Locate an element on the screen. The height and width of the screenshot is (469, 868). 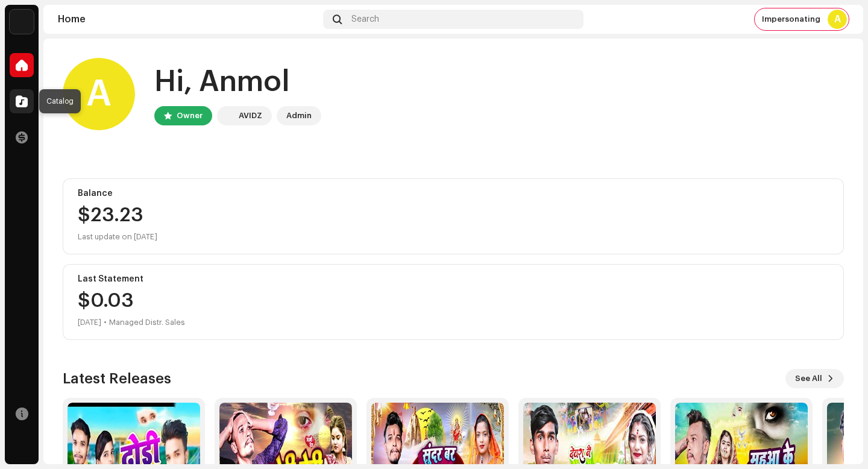
re-o-card-value: Last Statement is located at coordinates (453, 302).